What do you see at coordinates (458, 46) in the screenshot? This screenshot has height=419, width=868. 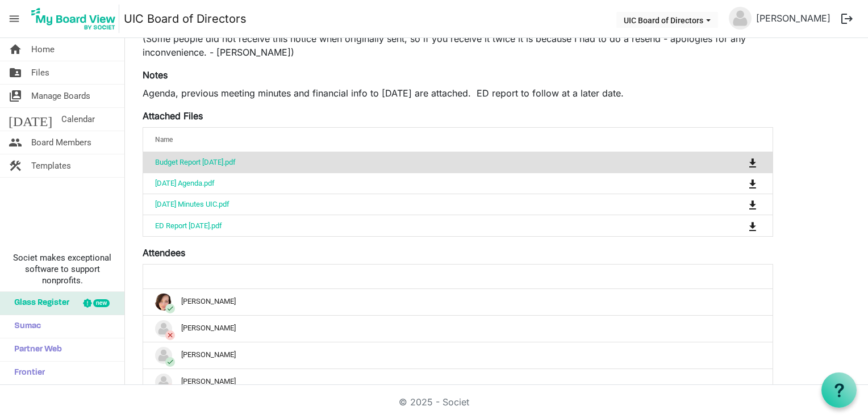 I see `p: (Some people did not receive this notice when originally sent, so if you receive it twice it is b...` at bounding box center [458, 46].